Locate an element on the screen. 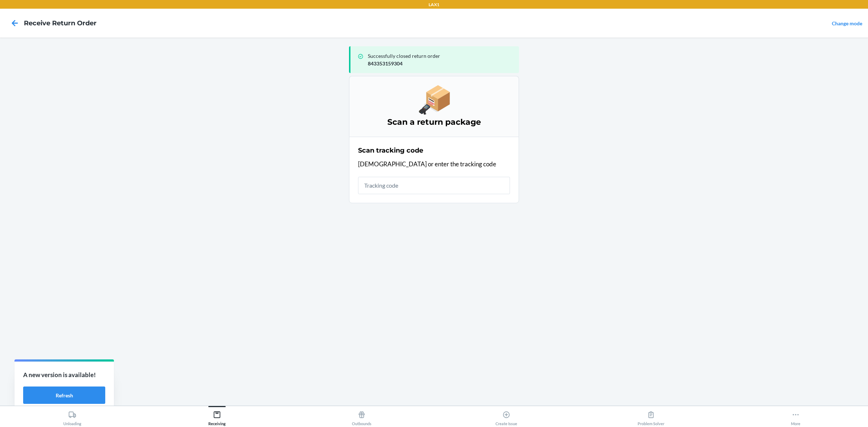 This screenshot has height=427, width=868. a: Change mode is located at coordinates (847, 23).